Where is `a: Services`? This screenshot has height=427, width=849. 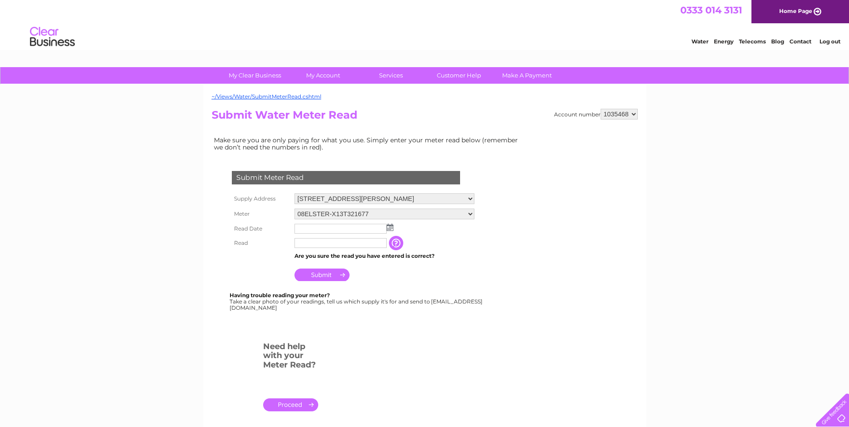 a: Services is located at coordinates (391, 75).